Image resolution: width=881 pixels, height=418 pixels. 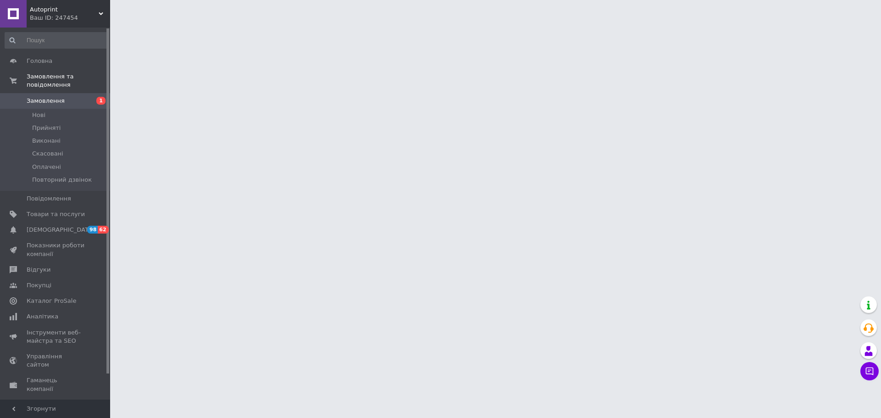 I want to click on span: Інструменти веб-майстра та SEO, so click(x=56, y=337).